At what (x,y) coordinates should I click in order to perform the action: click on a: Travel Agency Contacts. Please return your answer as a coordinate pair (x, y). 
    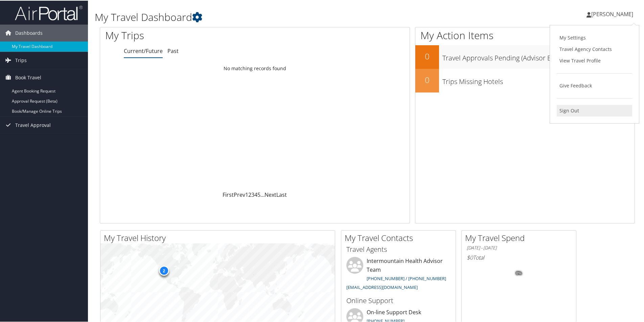
    Looking at the image, I should click on (594, 48).